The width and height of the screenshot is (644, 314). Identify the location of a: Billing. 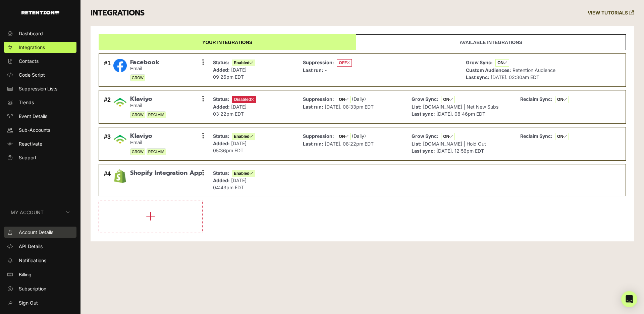
(40, 274).